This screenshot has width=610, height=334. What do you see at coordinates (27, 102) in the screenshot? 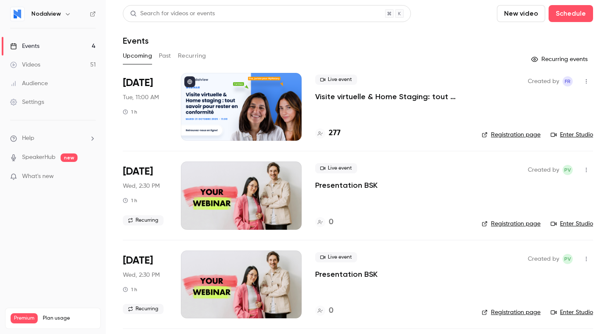
I see `div: Settings` at bounding box center [27, 102].